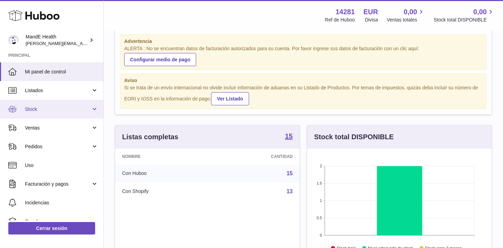 The image size is (503, 248). Describe the element at coordinates (319, 217) in the screenshot. I see `text: 0.5` at that location.